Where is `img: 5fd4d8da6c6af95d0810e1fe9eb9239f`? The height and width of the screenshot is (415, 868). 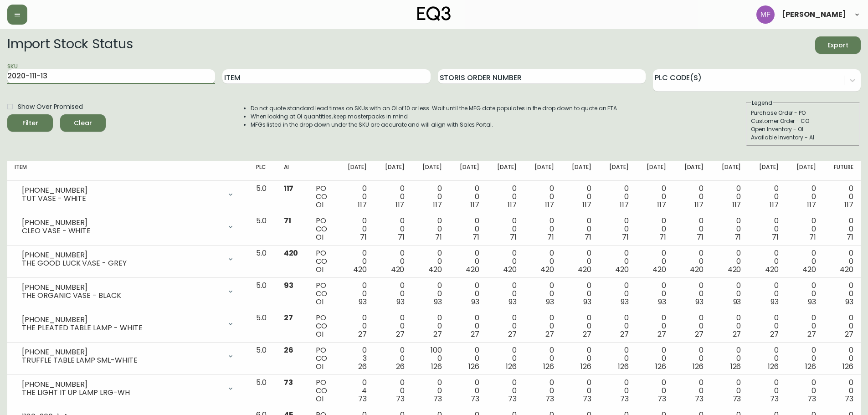 img: 5fd4d8da6c6af95d0810e1fe9eb9239f is located at coordinates (765, 14).